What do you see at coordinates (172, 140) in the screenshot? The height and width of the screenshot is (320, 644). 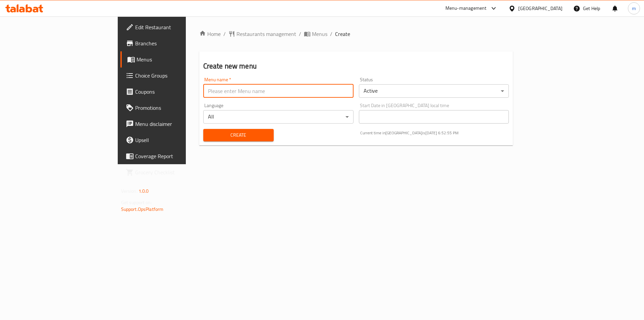 I see `a: Upsell` at bounding box center [172, 140].